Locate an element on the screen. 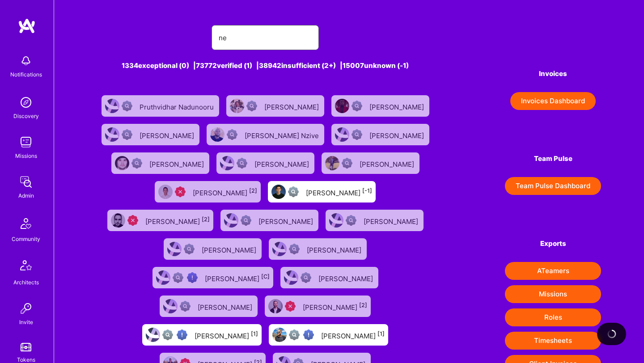 This screenshot has height=363, width=644. a: Team Pulse Dashboard is located at coordinates (553, 186).